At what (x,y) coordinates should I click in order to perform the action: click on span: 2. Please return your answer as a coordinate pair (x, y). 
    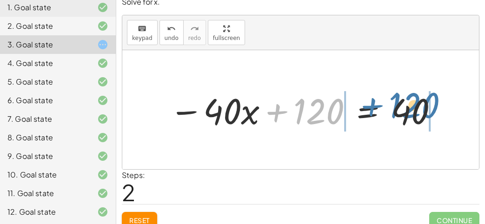
    Looking at the image, I should click on (128, 192).